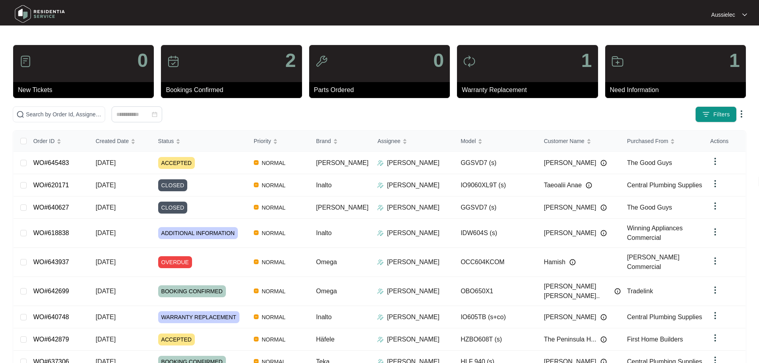 This screenshot has height=363, width=759. I want to click on p: New Tickets, so click(86, 90).